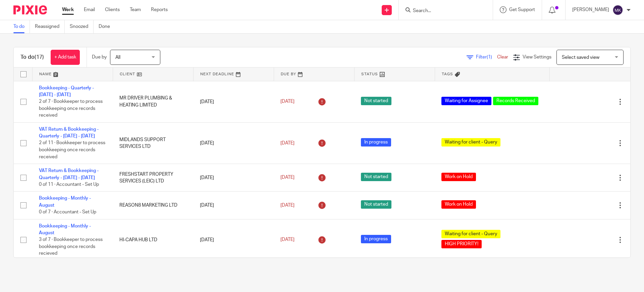 The height and width of the screenshot is (292, 644). I want to click on span: (17), so click(39, 57).